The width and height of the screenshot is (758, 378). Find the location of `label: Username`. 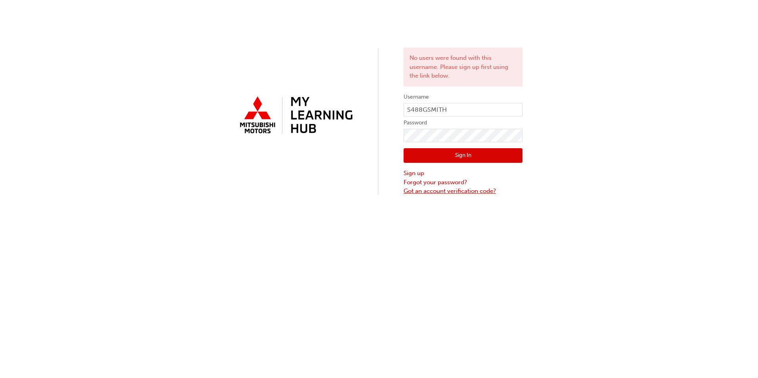

label: Username is located at coordinates (463, 97).